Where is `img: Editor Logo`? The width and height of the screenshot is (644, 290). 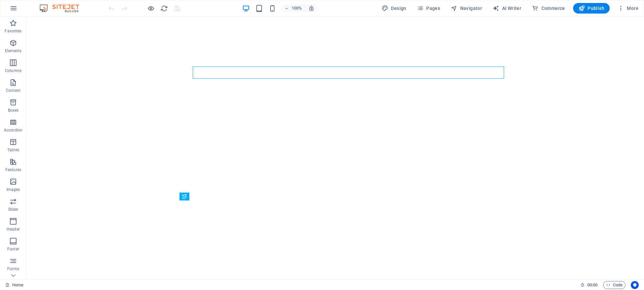 img: Editor Logo is located at coordinates (63, 8).